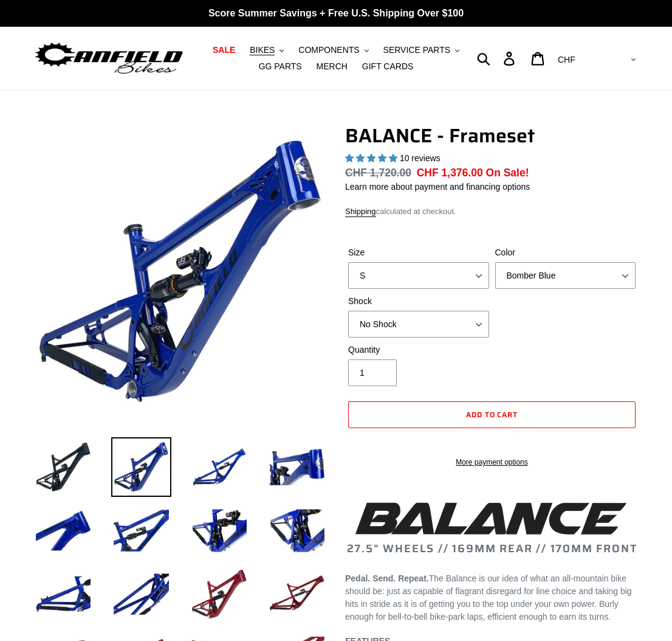  What do you see at coordinates (420, 158) in the screenshot?
I see `span: 10 reviews` at bounding box center [420, 158].